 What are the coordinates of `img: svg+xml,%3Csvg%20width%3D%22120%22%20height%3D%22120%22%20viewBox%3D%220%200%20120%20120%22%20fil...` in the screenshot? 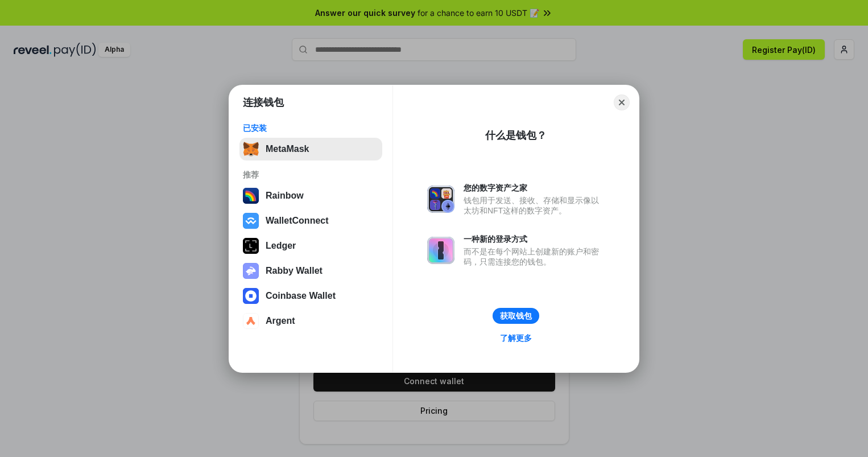 It's located at (251, 195).